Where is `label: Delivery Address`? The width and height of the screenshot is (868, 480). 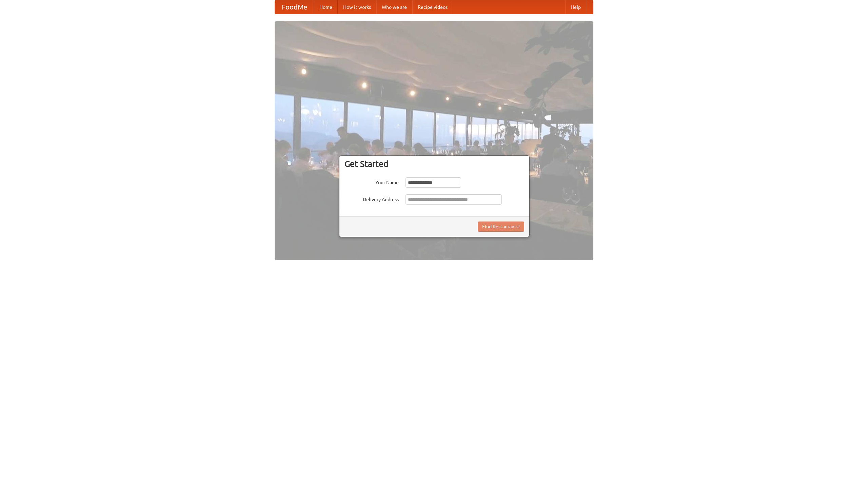 label: Delivery Address is located at coordinates (371, 198).